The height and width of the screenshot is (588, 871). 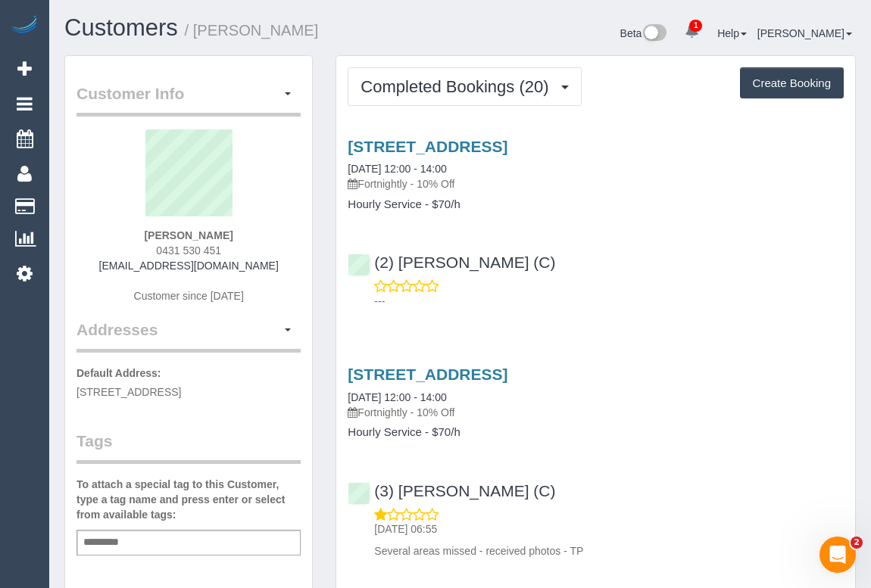 I want to click on a: Beta, so click(x=644, y=33).